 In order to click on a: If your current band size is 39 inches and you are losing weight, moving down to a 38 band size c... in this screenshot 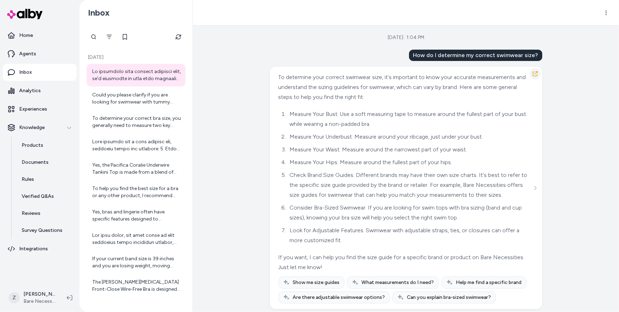, I will do `click(136, 262)`.